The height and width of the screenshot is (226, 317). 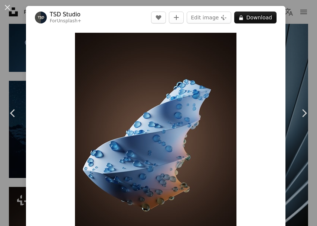 I want to click on button: Download, so click(x=256, y=17).